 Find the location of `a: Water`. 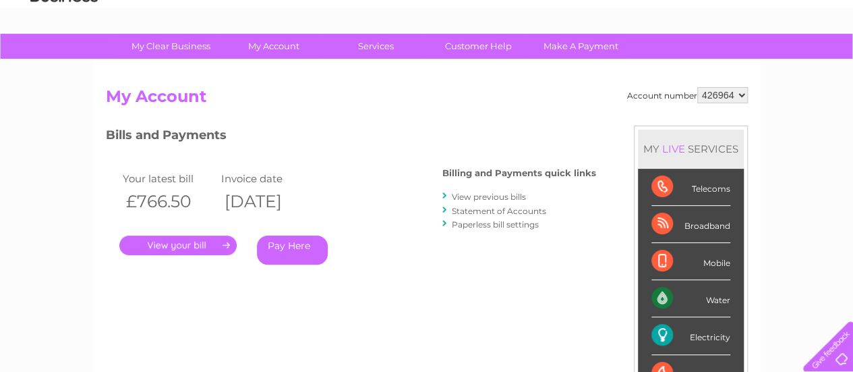

a: Water is located at coordinates (629, 62).